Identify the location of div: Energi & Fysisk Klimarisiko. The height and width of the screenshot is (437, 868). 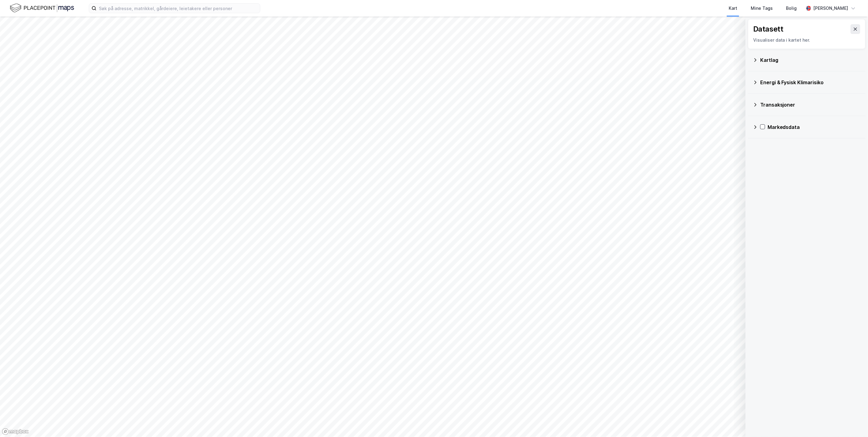
(810, 82).